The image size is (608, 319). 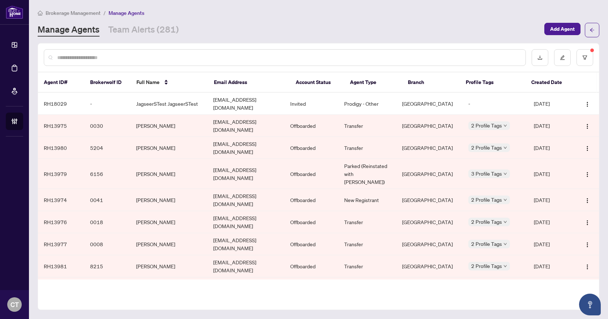 What do you see at coordinates (562, 58) in the screenshot?
I see `span: edit` at bounding box center [562, 58].